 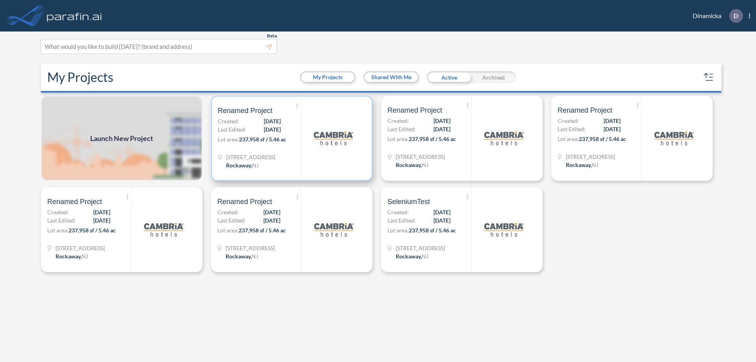 What do you see at coordinates (327, 77) in the screenshot?
I see `button: My Projects` at bounding box center [327, 77].